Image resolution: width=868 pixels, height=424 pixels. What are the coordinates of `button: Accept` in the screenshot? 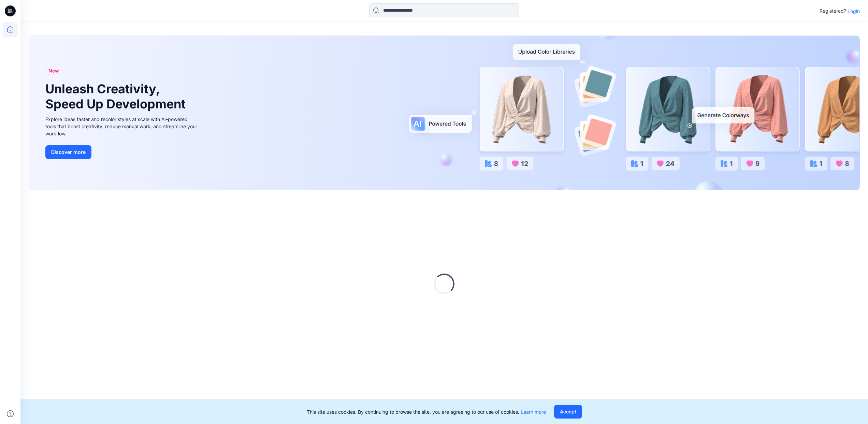 It's located at (568, 411).